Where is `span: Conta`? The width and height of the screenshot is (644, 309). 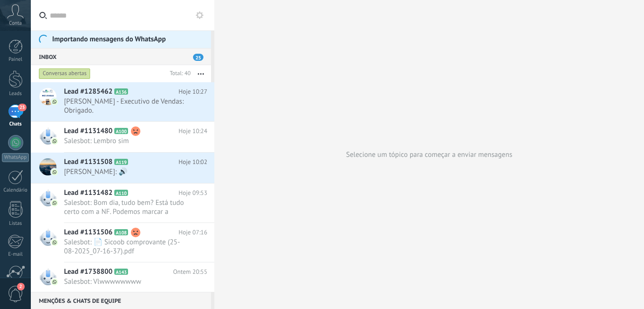
span: Conta is located at coordinates (15, 24).